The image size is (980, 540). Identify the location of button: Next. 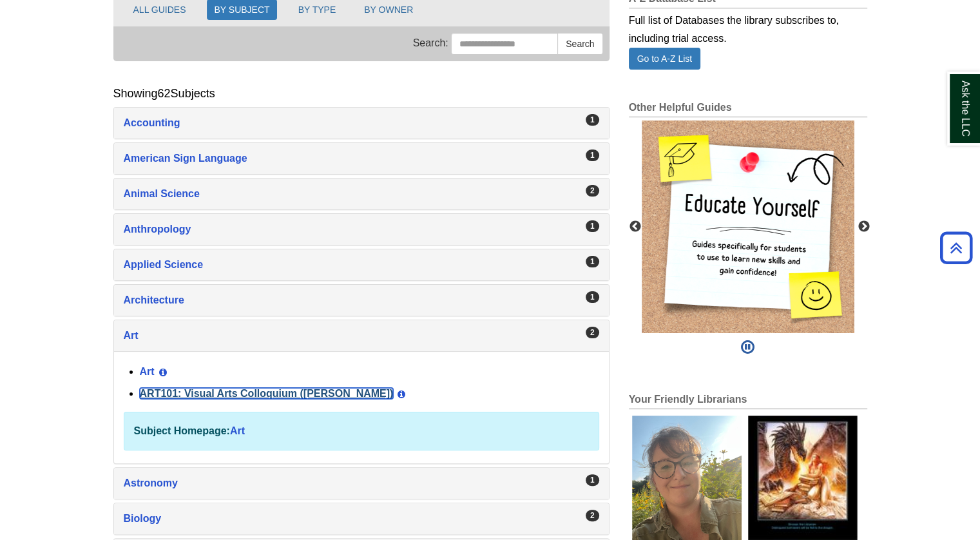
(864, 227).